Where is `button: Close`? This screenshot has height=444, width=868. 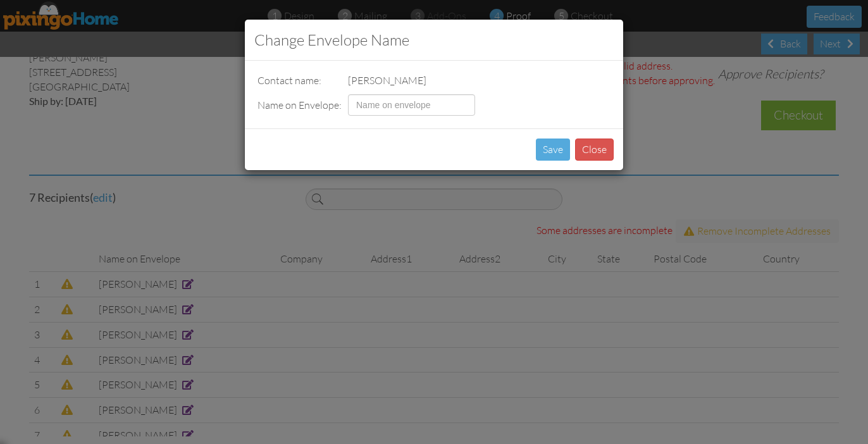
button: Close is located at coordinates (594, 149).